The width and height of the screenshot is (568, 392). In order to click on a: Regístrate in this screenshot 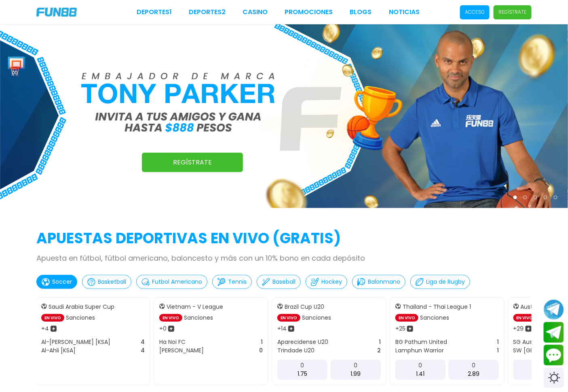, I will do `click(192, 163)`.